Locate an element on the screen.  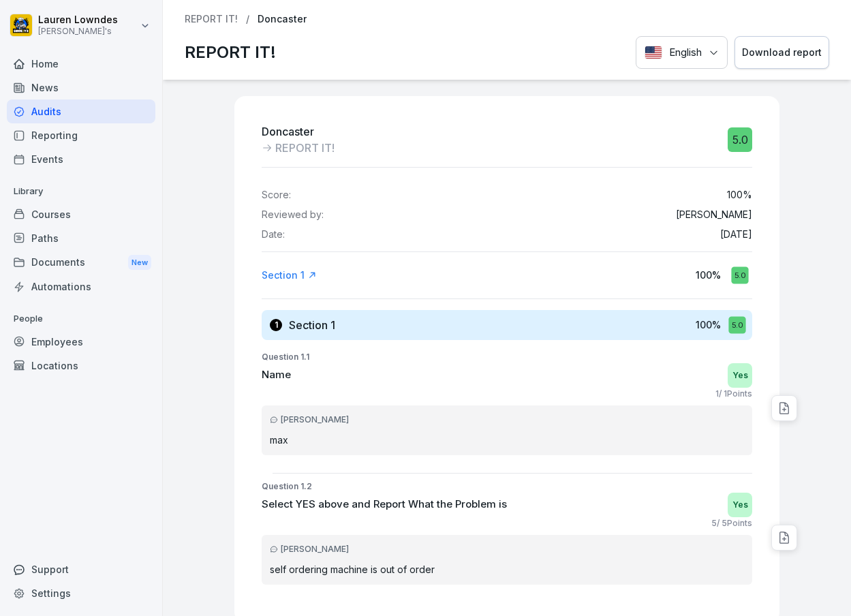
p: 1 / 1 Points is located at coordinates (733, 394).